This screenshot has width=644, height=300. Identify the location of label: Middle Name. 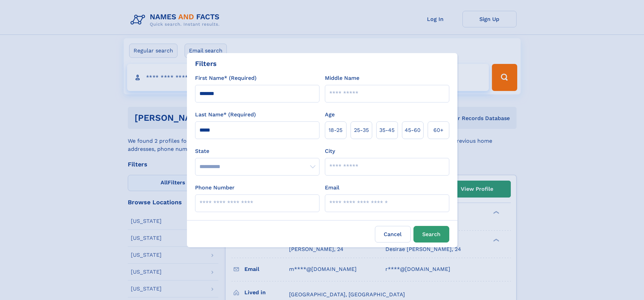
(342, 78).